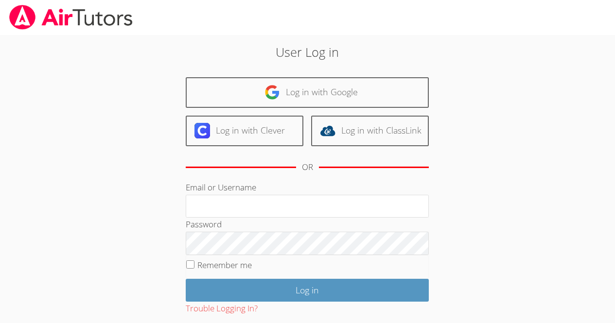 This screenshot has width=615, height=323. I want to click on h2: User Log in, so click(307, 52).